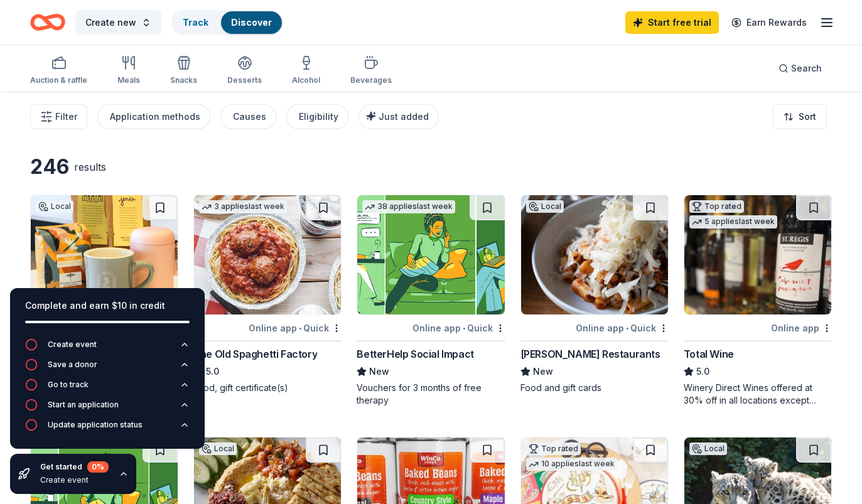 Image resolution: width=862 pixels, height=504 pixels. I want to click on button: Create new, so click(118, 23).